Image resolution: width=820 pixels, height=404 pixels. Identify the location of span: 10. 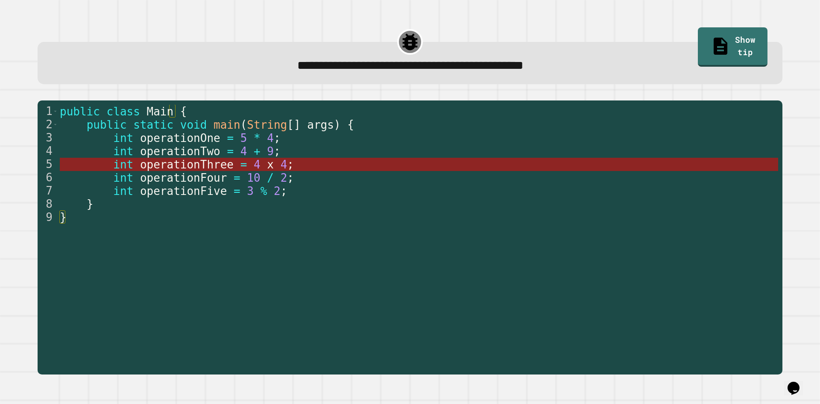
(253, 178).